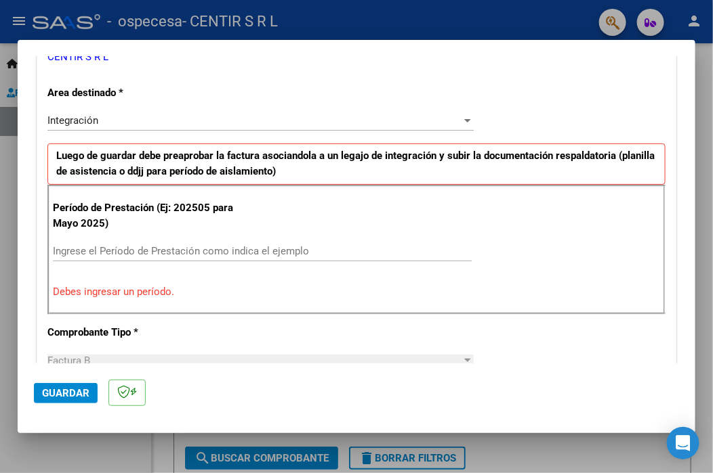  I want to click on span: Guardar, so click(66, 394).